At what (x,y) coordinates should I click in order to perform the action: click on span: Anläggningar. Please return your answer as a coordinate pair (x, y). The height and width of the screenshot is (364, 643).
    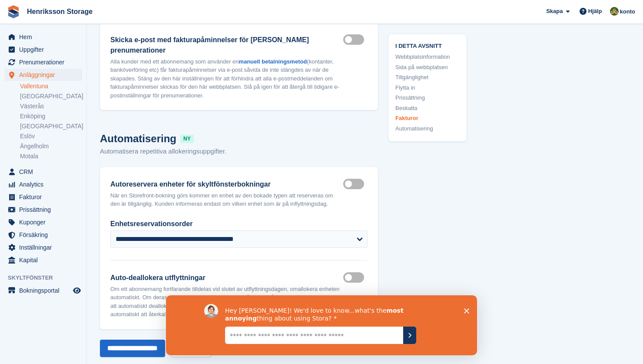
    Looking at the image, I should click on (45, 75).